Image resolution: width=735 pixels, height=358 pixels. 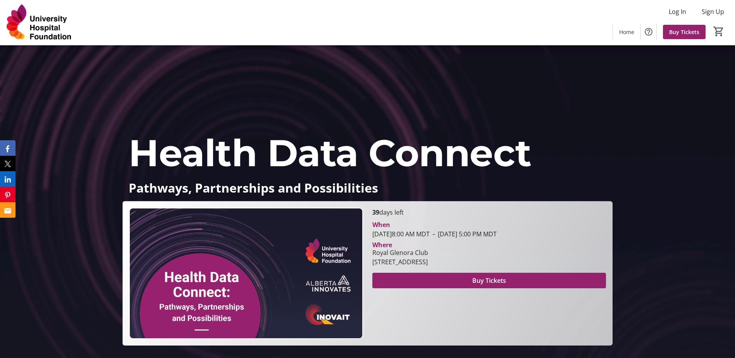 I want to click on span: Home, so click(x=627, y=32).